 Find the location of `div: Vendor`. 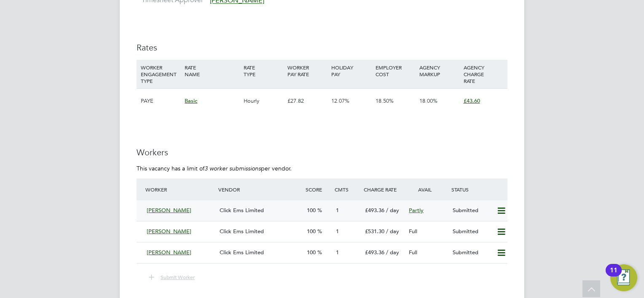

div: Vendor is located at coordinates (259, 189).